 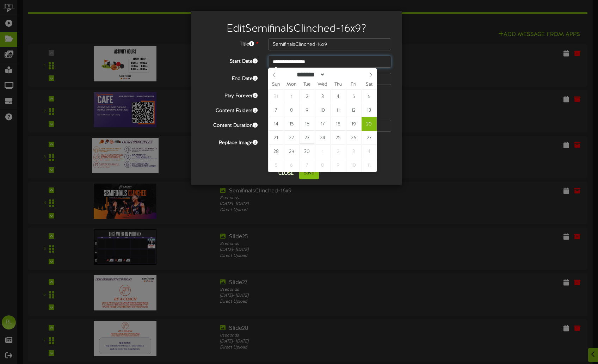 I want to click on label: Start Date, so click(x=229, y=60).